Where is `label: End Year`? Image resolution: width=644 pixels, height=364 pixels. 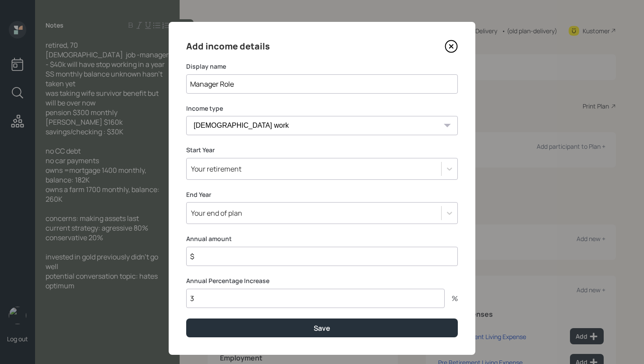
label: End Year is located at coordinates (322, 195).